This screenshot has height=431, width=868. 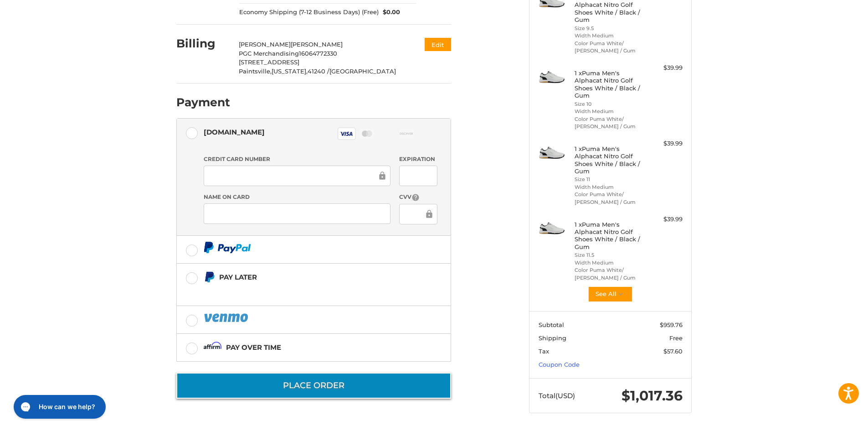 I want to click on label: CVV, so click(x=417, y=197).